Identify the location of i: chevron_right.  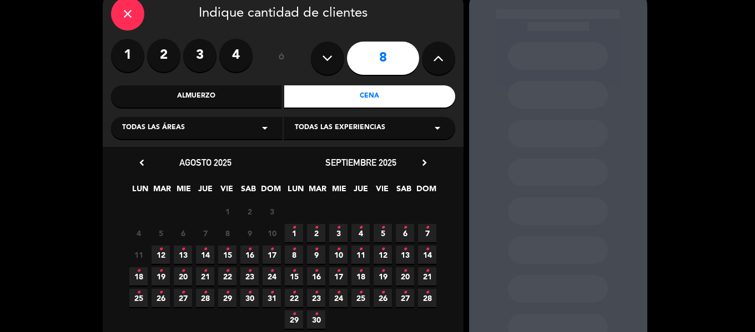
(424, 163).